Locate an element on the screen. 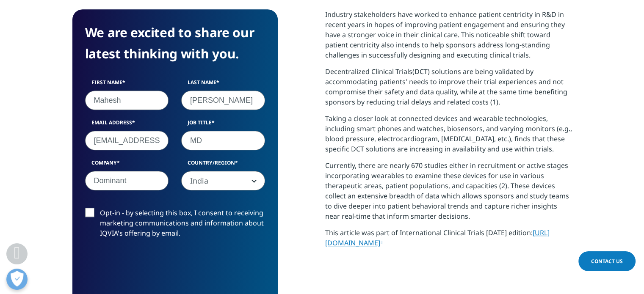 This screenshot has height=294, width=644. label: Job Title is located at coordinates (223, 125).